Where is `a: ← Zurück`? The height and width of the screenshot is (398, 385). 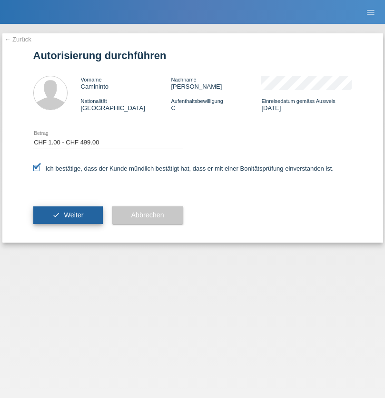
a: ← Zurück is located at coordinates (18, 39).